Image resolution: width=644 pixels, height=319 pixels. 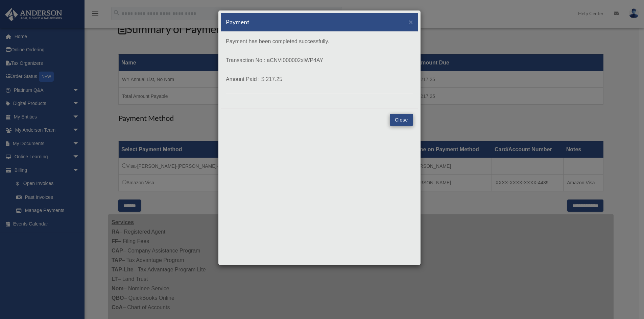 What do you see at coordinates (237, 22) in the screenshot?
I see `h5: Payment` at bounding box center [237, 22].